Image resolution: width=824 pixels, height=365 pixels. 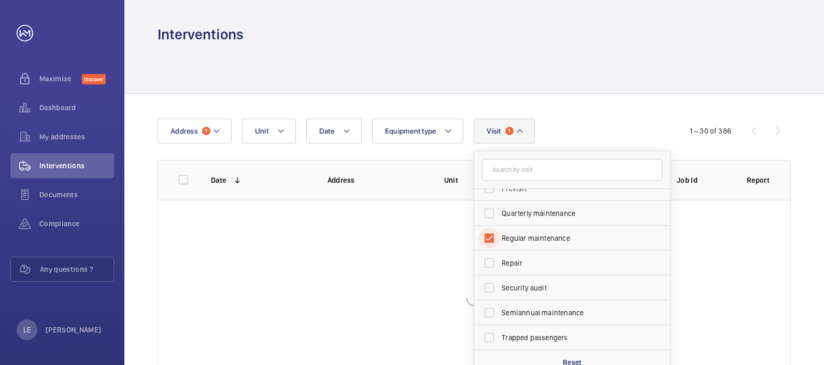 What do you see at coordinates (572, 170) in the screenshot?
I see `input: Search by visit` at bounding box center [572, 170].